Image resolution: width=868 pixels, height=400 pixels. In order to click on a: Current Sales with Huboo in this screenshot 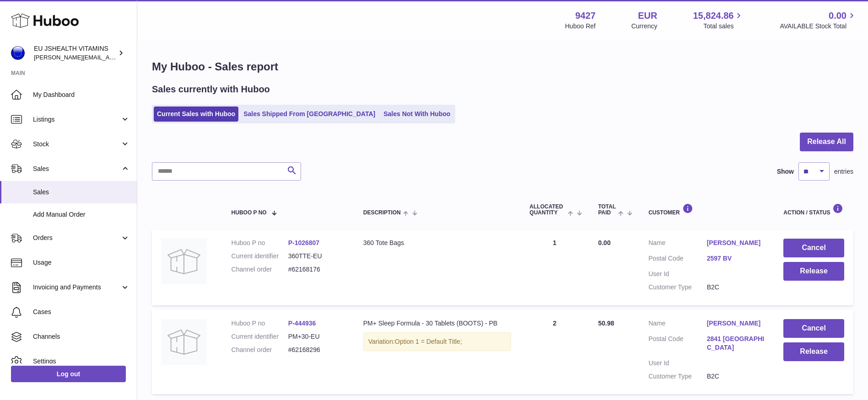, I will do `click(196, 114)`.